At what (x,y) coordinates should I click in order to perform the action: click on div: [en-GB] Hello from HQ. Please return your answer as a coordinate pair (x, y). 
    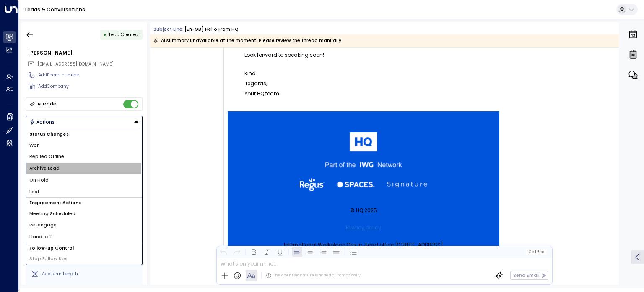
    Looking at the image, I should click on (211, 30).